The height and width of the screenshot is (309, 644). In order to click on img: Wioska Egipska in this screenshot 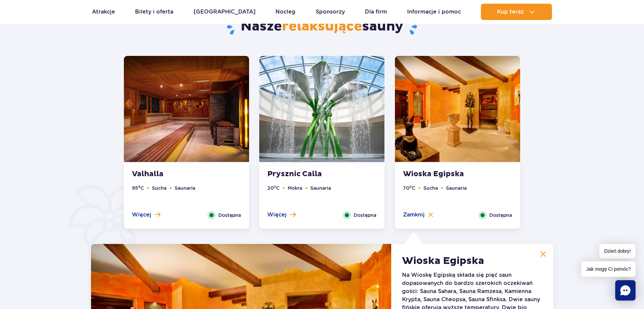, I will do `click(458, 109)`.